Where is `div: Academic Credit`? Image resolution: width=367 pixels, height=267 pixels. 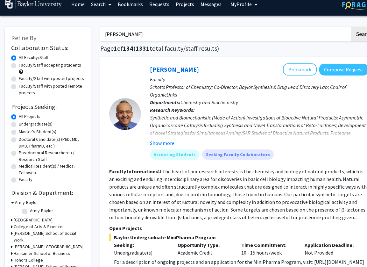
div: Academic Credit is located at coordinates (205, 248).